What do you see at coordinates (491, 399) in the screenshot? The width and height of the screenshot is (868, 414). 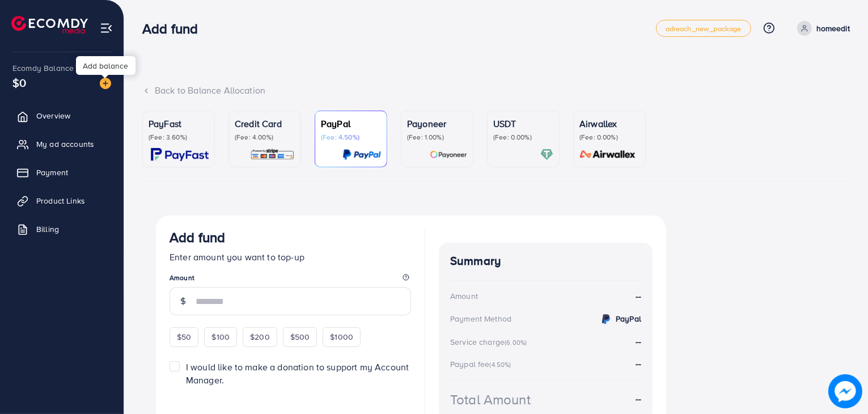 I see `div: Total Amount` at bounding box center [491, 399].